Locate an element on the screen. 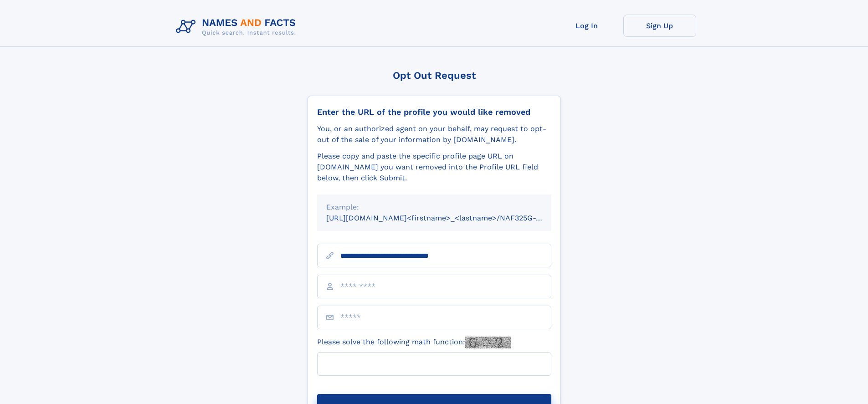 The height and width of the screenshot is (404, 868). div: Enter the URL of the profile you would like removed is located at coordinates (434, 112).